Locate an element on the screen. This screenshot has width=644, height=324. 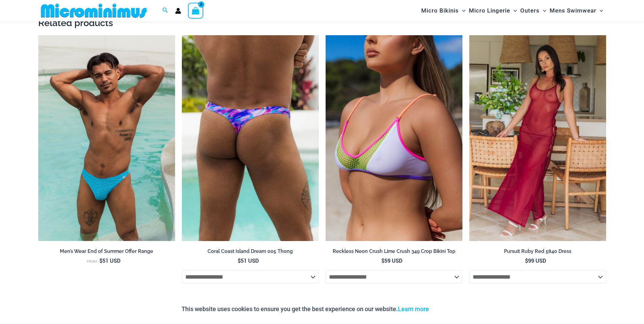
a: Coral Coast Island Dream 005 Thong is located at coordinates (250, 253).